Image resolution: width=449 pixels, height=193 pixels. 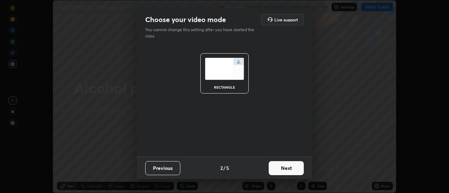 What do you see at coordinates (221, 168) in the screenshot?
I see `h4: 2` at bounding box center [221, 168].